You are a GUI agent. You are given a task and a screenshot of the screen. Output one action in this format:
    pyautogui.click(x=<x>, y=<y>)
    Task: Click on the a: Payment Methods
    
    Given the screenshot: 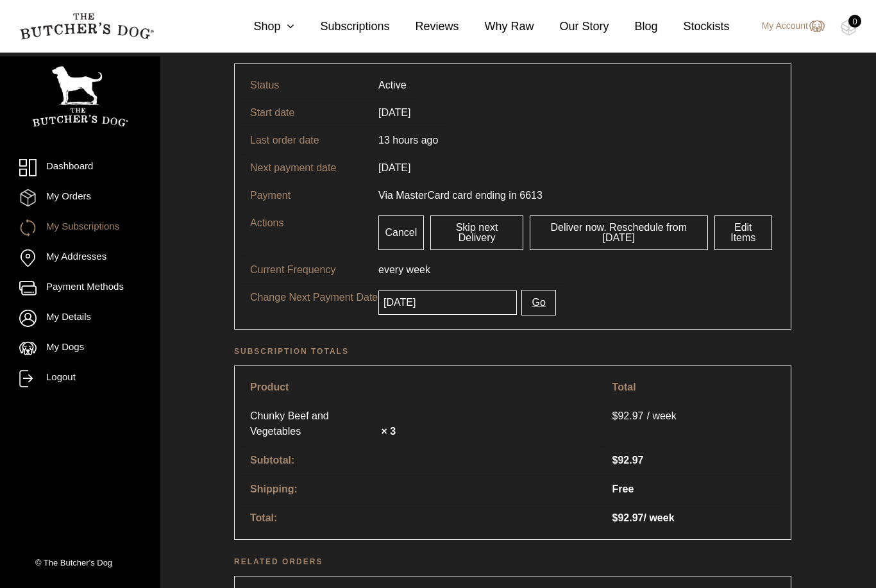 What is the action you would take?
    pyautogui.click(x=81, y=287)
    